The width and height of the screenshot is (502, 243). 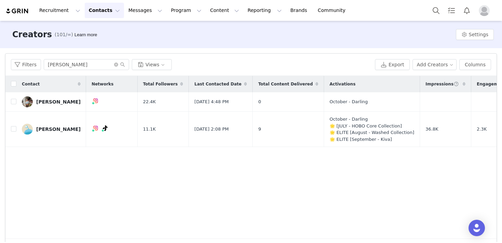 What do you see at coordinates (333, 10) in the screenshot?
I see `a: Community` at bounding box center [333, 10].